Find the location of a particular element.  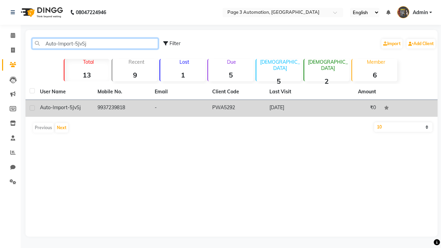

p: Due is located at coordinates (231, 62).